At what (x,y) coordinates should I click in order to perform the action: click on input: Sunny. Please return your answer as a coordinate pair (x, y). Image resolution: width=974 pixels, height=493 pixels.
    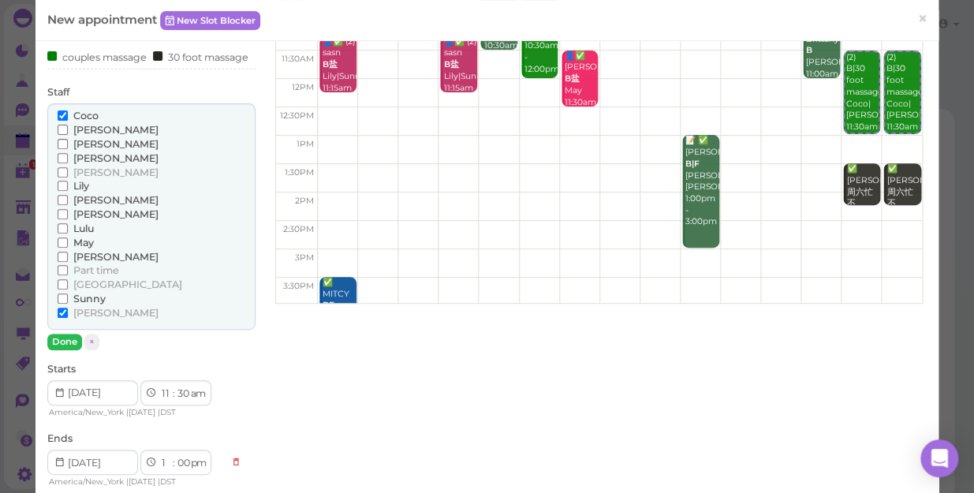
    Looking at the image, I should click on (62, 298).